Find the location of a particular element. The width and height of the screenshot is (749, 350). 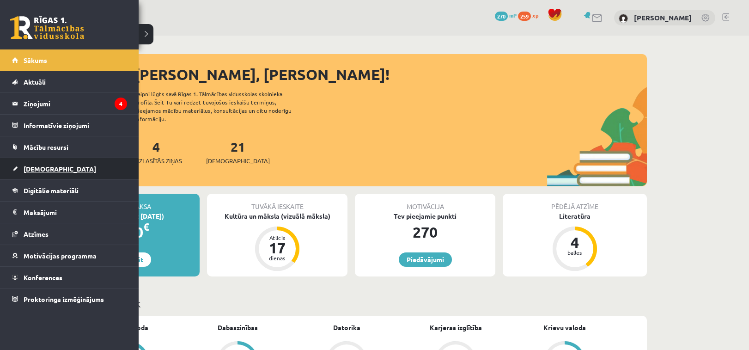

span: xp is located at coordinates (535, 15).